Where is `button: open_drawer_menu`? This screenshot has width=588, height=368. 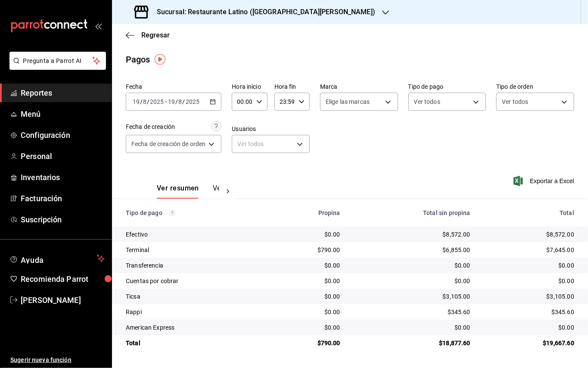
button: open_drawer_menu is located at coordinates (98, 26).